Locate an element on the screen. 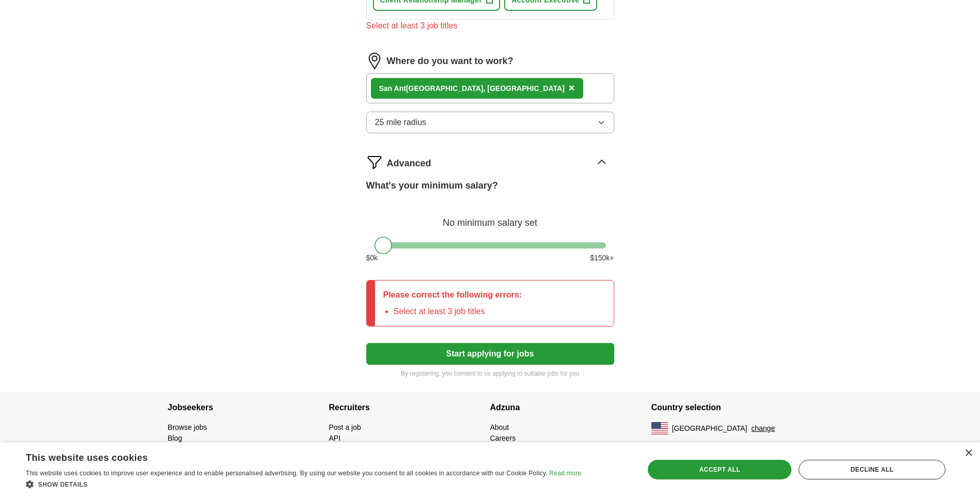 This screenshot has height=497, width=980. span: This website uses cookies to improve user experience and to enable personalised advertising. By u... is located at coordinates (287, 474).